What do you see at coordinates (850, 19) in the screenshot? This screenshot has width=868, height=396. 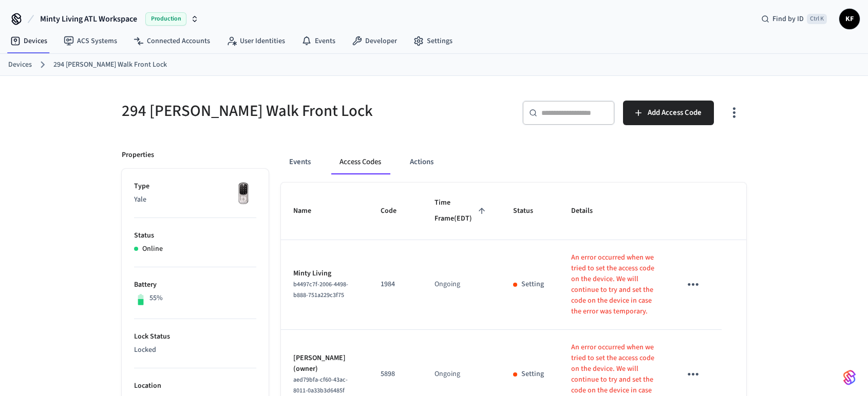 I see `span: KF` at bounding box center [850, 19].